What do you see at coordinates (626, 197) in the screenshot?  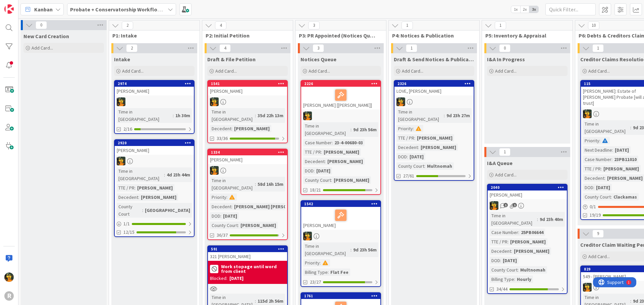 I see `div: Clackamas` at bounding box center [626, 197].